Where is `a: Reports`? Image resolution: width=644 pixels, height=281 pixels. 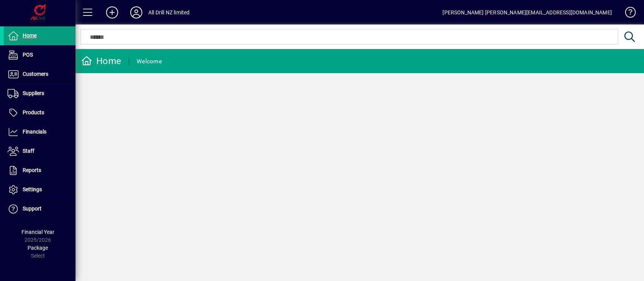 a: Reports is located at coordinates (40, 170).